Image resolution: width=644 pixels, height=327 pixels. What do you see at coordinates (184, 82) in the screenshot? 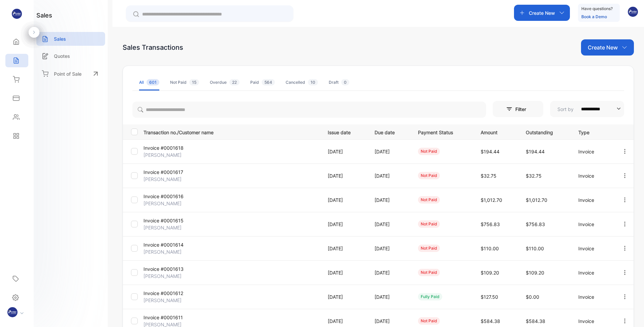
I see `div: Not Paid` at bounding box center [184, 82].